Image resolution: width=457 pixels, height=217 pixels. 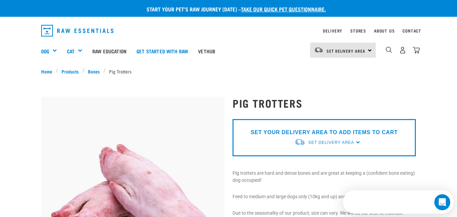 I want to click on a: Stores, so click(x=358, y=30).